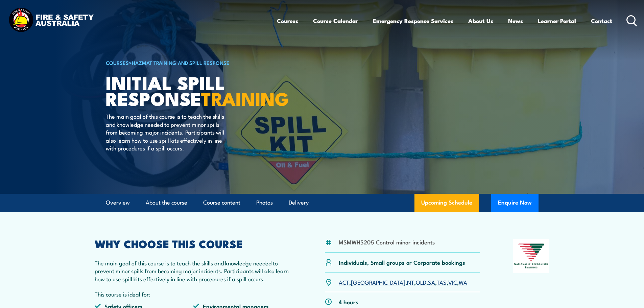  I want to click on a: NT, so click(410, 282).